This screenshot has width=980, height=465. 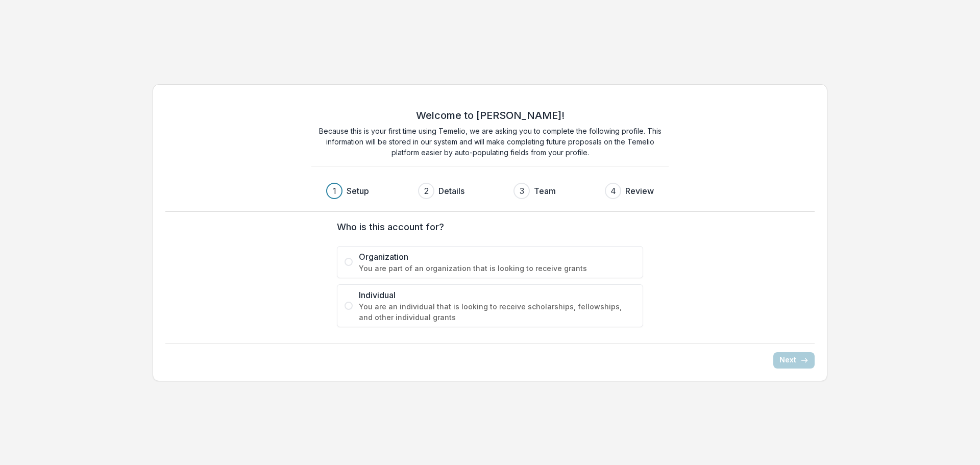 I want to click on div: 4, so click(x=613, y=191).